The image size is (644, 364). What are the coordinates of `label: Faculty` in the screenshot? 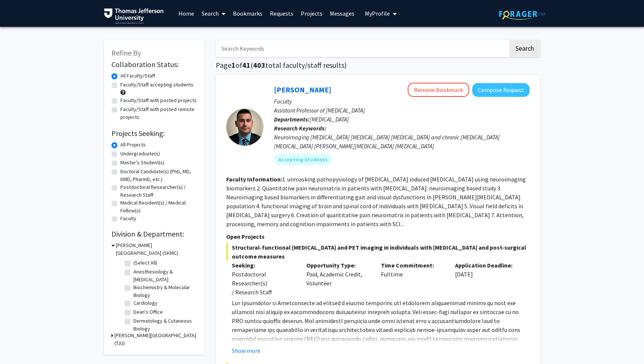 It's located at (128, 219).